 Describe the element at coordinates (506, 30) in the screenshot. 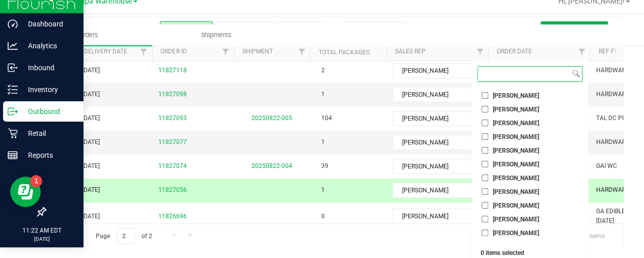

I see `button: Export to Excel` at that location.